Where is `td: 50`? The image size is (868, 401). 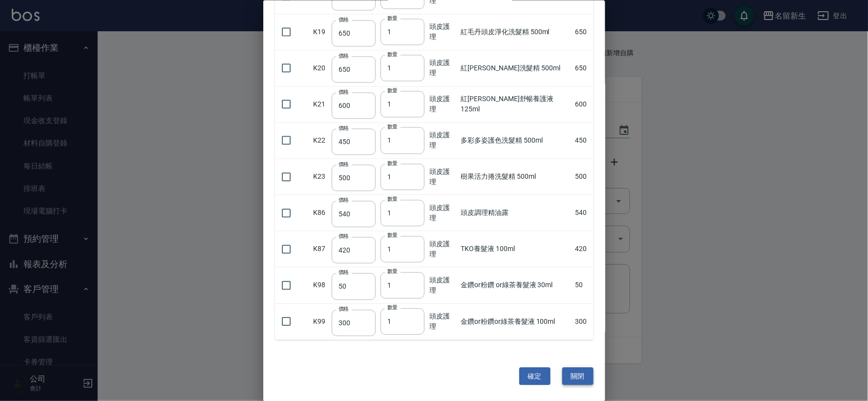 td: 50 is located at coordinates (583, 285).